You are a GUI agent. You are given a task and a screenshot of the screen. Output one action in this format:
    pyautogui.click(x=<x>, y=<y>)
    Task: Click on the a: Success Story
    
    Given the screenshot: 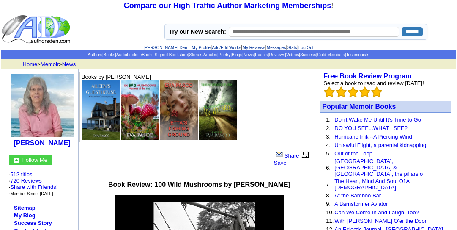 What is the action you would take?
    pyautogui.click(x=33, y=222)
    